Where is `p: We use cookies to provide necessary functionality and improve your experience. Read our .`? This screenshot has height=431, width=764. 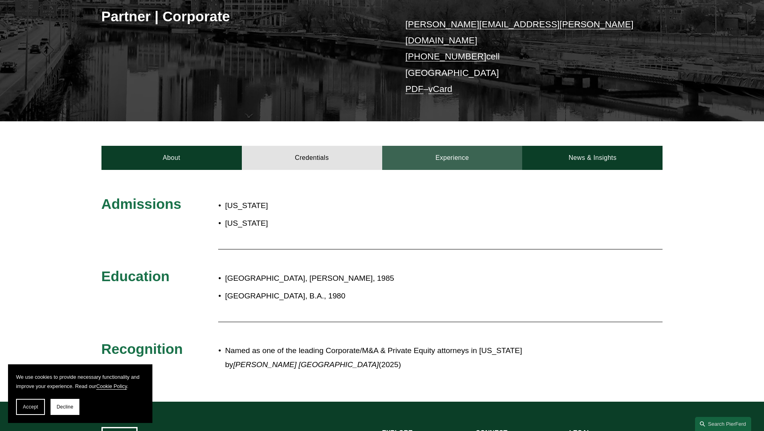
p: We use cookies to provide necessary functionality and improve your experience. Read our . is located at coordinates (80, 381).